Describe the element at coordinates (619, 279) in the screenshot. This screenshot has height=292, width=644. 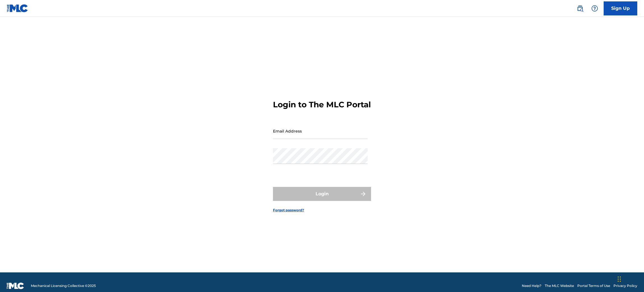
I see `div: Drag` at that location.